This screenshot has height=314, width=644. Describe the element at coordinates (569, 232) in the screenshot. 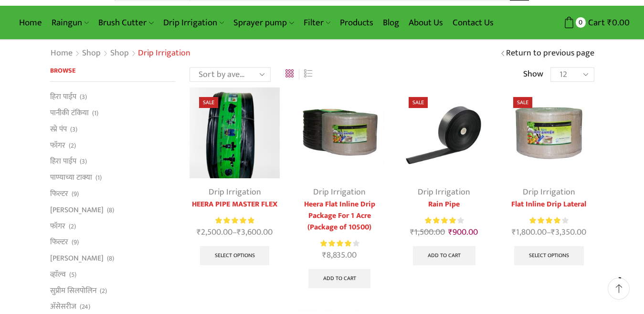

I see `bdi: 3,350.00` at that location.